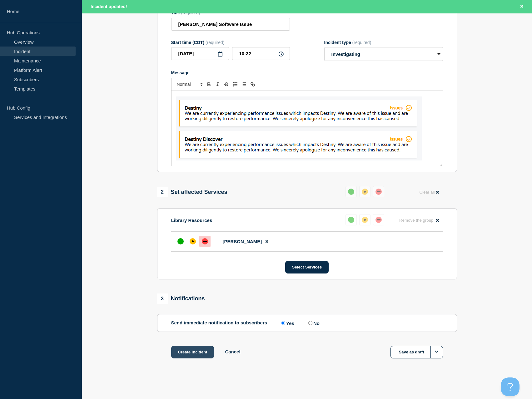 The width and height of the screenshot is (532, 399). What do you see at coordinates (417, 352) in the screenshot?
I see `button: Save as draft` at bounding box center [417, 352].